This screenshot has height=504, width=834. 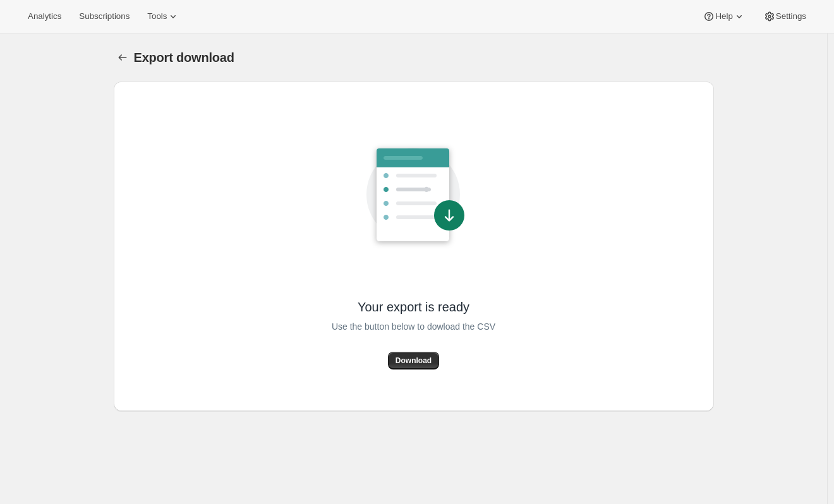 What do you see at coordinates (791, 16) in the screenshot?
I see `span: Settings` at bounding box center [791, 16].